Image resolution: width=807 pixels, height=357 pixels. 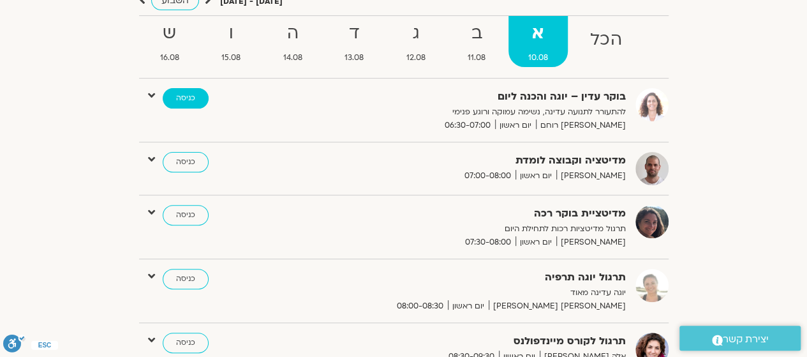 What do you see at coordinates (293, 33) in the screenshot?
I see `strong: ה` at bounding box center [293, 33].